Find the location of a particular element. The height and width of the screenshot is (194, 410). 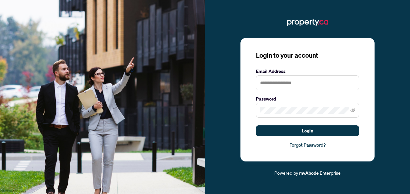

span: Login is located at coordinates (308, 131).